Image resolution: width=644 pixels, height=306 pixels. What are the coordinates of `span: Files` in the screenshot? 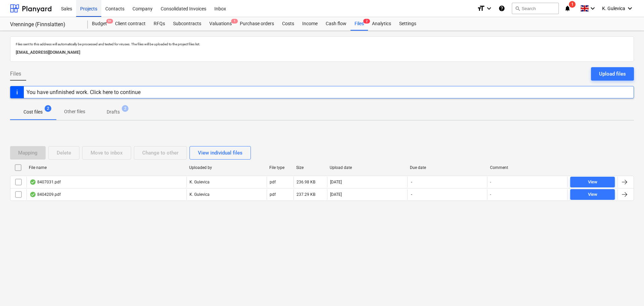 It's located at (15, 74).